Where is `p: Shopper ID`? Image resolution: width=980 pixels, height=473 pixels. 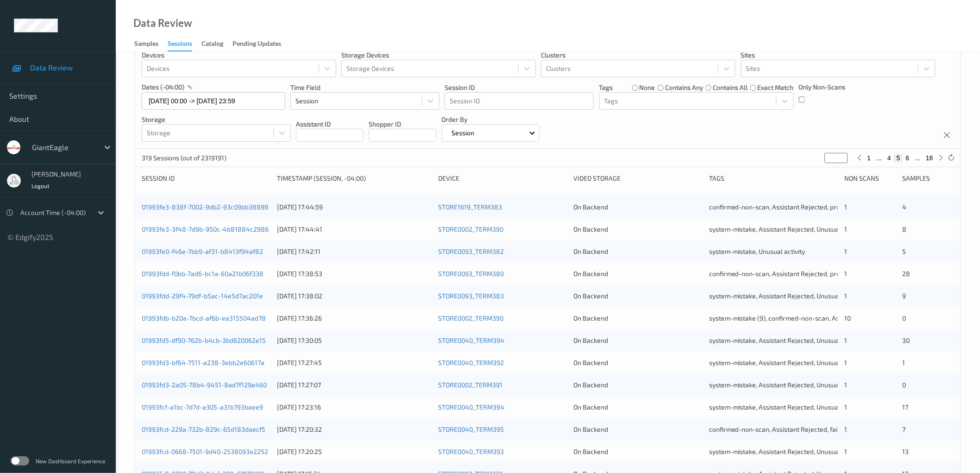
p: Shopper ID is located at coordinates (402, 124).